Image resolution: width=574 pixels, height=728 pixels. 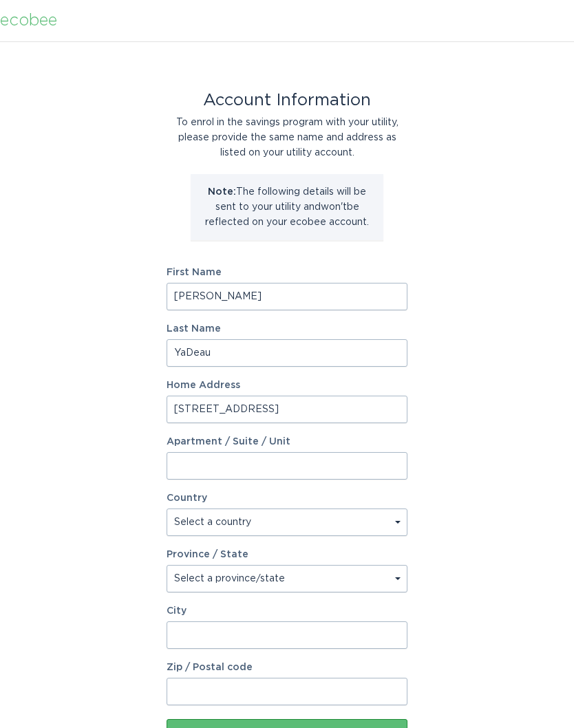 I want to click on p: The following details will be sent to your utility and won't be reflected on your ecobee account., so click(x=287, y=207).